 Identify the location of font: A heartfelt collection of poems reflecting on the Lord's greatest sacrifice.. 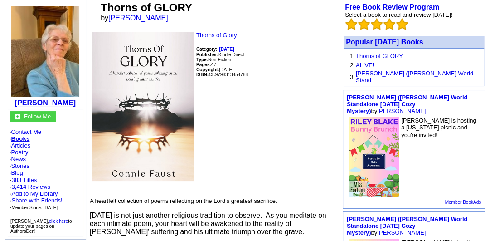
(183, 200).